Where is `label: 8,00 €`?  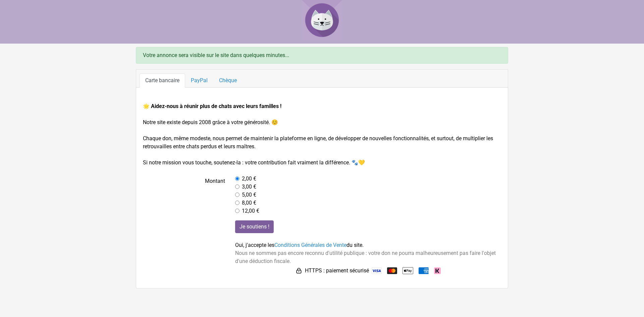 label: 8,00 € is located at coordinates (249, 203).